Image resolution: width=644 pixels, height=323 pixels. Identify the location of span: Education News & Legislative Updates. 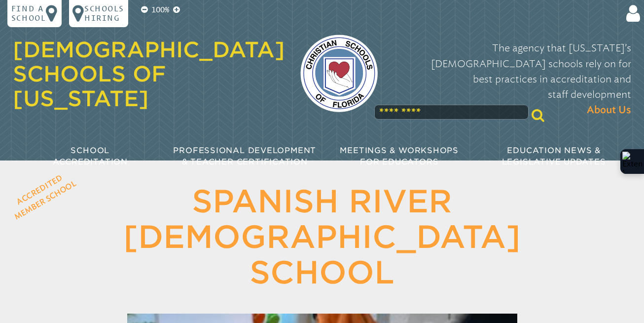
(554, 156).